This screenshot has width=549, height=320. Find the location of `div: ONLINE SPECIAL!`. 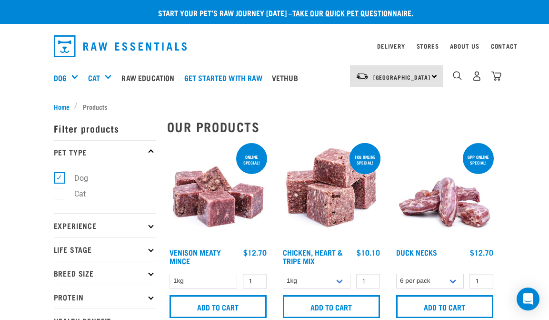

div: ONLINE SPECIAL! is located at coordinates (251, 160).